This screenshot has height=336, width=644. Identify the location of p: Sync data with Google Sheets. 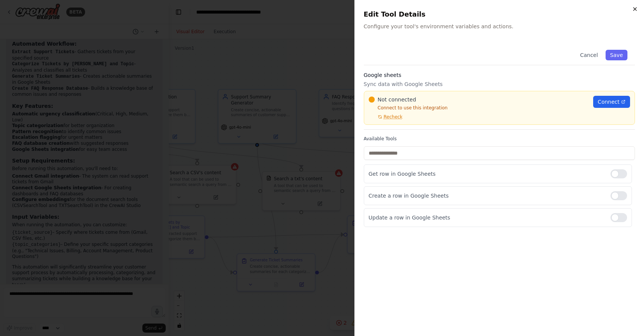
(499, 84).